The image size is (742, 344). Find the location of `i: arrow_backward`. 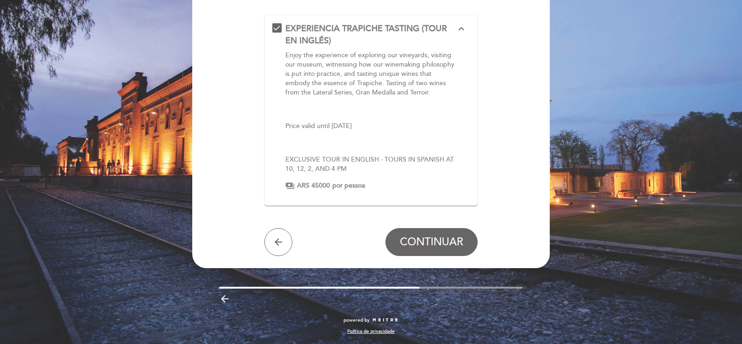

i: arrow_backward is located at coordinates (225, 299).